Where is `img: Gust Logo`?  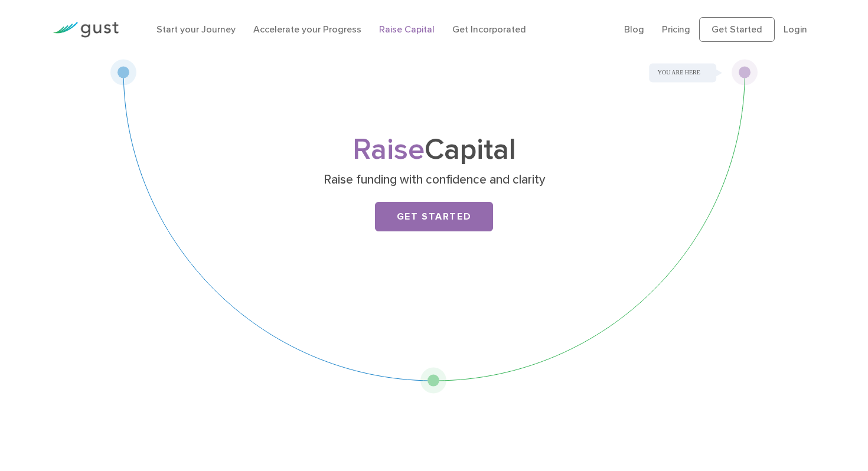
img: Gust Logo is located at coordinates (86, 29).